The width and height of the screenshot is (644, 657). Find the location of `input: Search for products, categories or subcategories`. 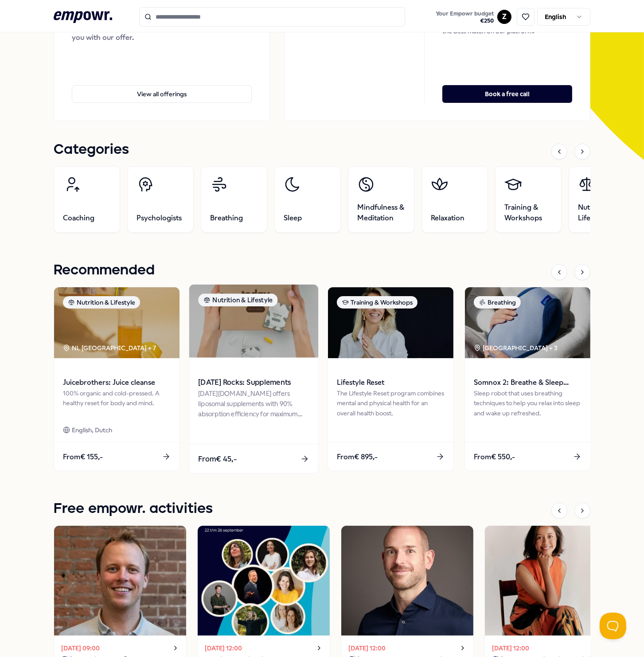

input: Search for products, categories or subcategories is located at coordinates (272, 17).